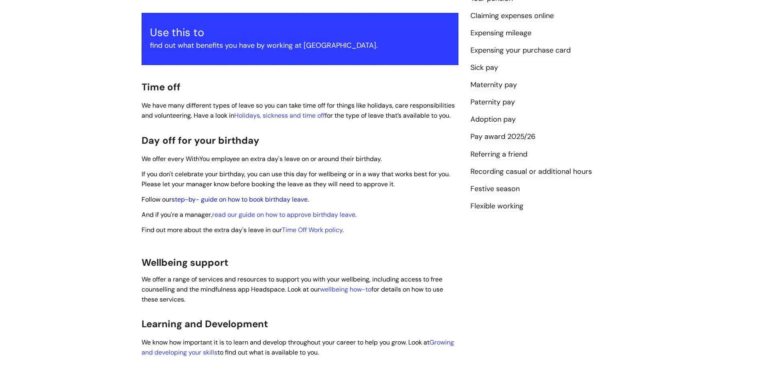  I want to click on span: Learning and Development, so click(205, 323).